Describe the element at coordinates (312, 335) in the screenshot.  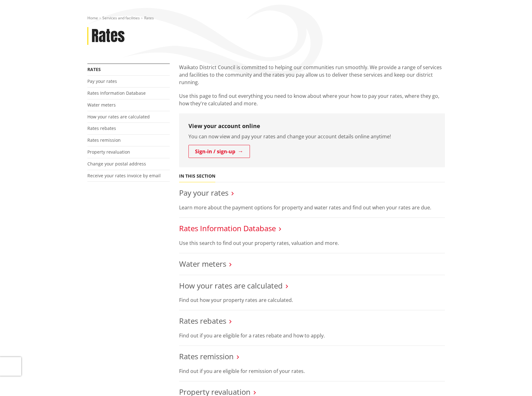
I see `p: Find out if you are eligible for a rates rebate and how to apply.` at that location.